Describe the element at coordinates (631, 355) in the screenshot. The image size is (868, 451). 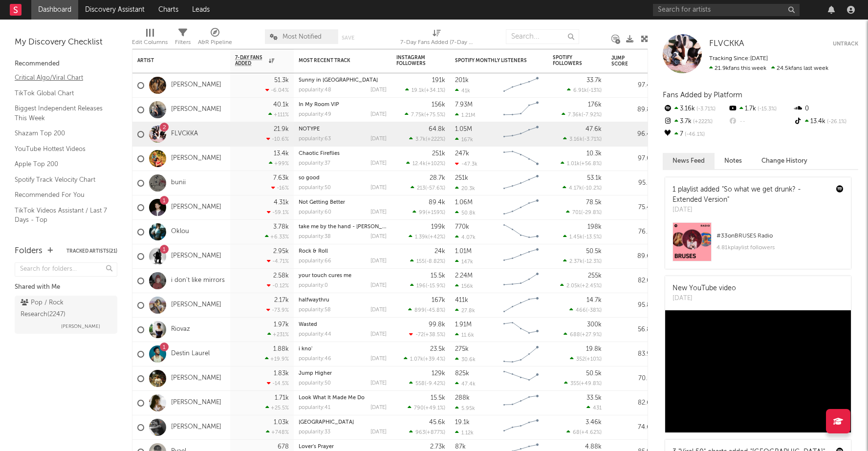
I see `div: 83.9` at that location.